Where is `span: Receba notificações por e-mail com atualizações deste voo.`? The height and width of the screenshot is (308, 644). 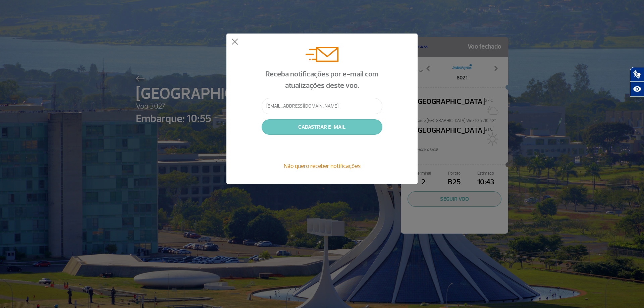
span: Receba notificações por e-mail com atualizações deste voo. is located at coordinates (322, 80).